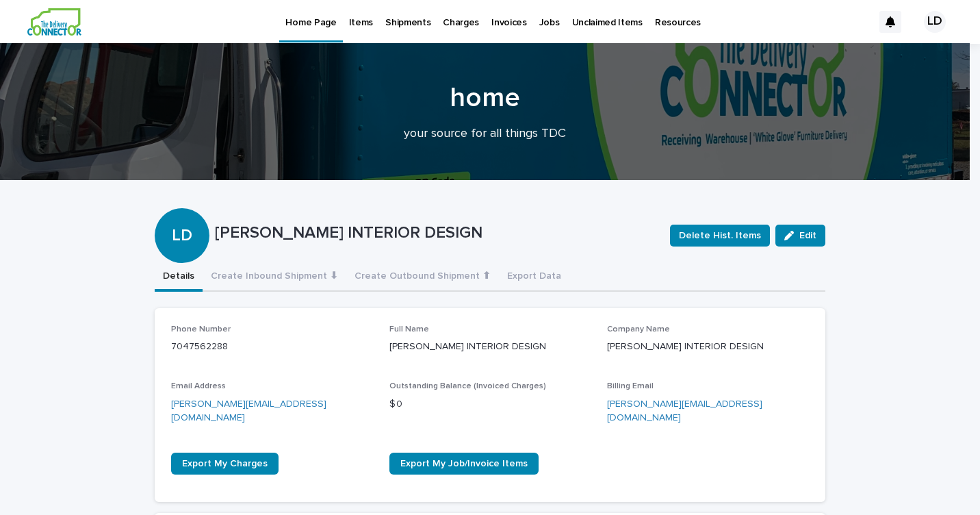 Image resolution: width=980 pixels, height=515 pixels. Describe the element at coordinates (198, 386) in the screenshot. I see `span: Email Address` at that location.